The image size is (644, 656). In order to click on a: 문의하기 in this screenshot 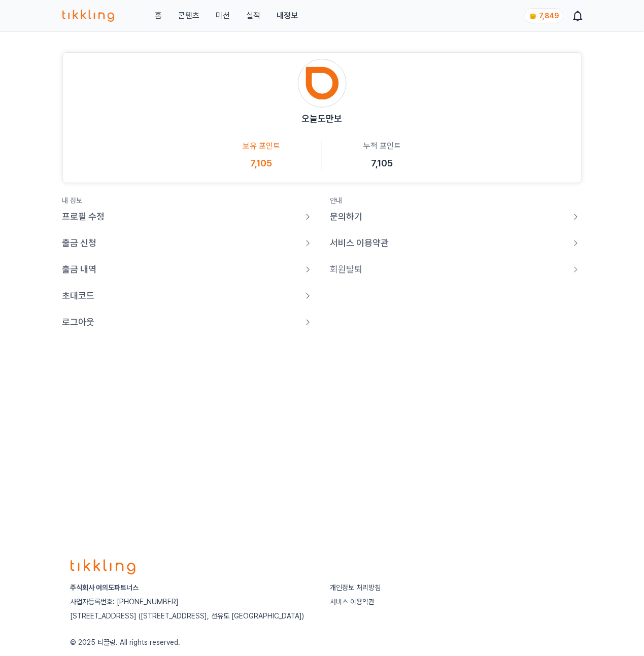, I will do `click(456, 217)`.